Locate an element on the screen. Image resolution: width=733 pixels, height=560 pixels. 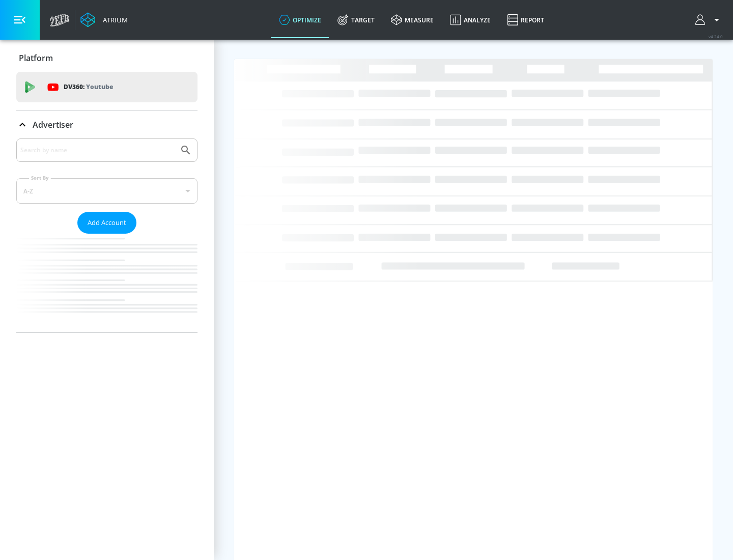
a: Analyze is located at coordinates (471, 20).